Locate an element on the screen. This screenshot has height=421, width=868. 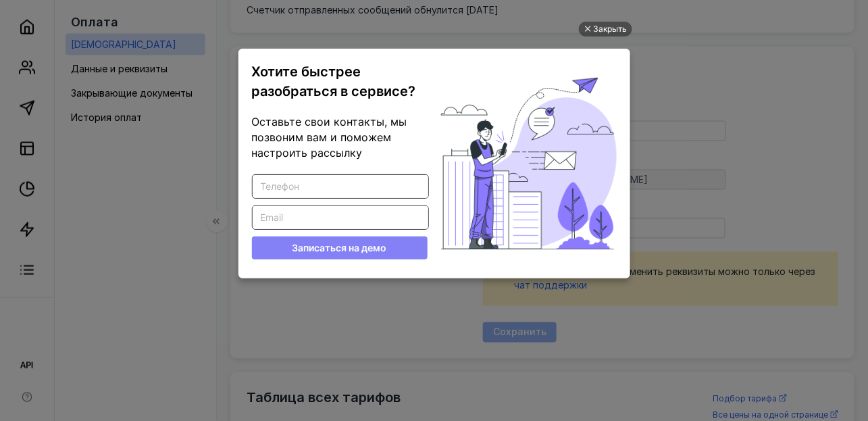
input: Email is located at coordinates (341, 217).